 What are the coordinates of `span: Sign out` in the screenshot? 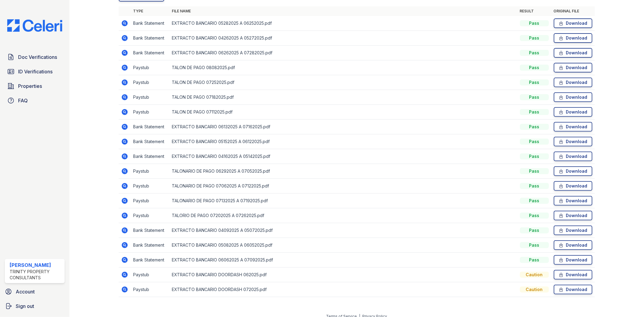 It's located at (25, 306).